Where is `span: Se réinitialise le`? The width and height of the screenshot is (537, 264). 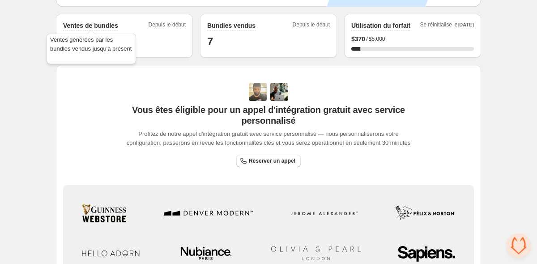 span: Se réinitialise le is located at coordinates (447, 26).